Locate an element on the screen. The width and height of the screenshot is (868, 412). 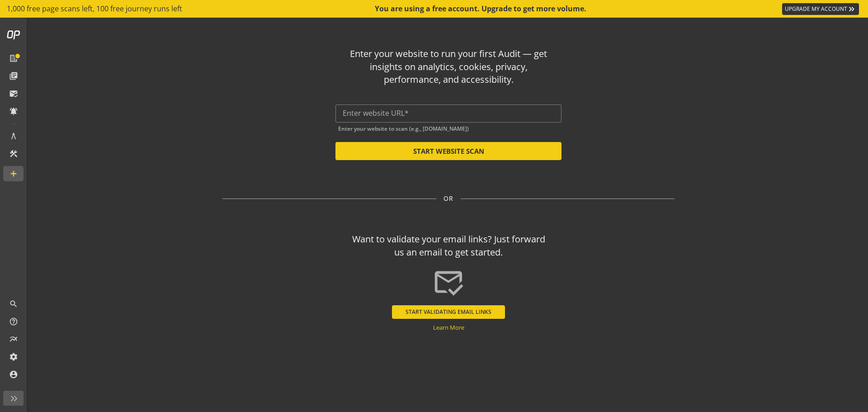
mat-icon: help_outline is located at coordinates (14, 322).